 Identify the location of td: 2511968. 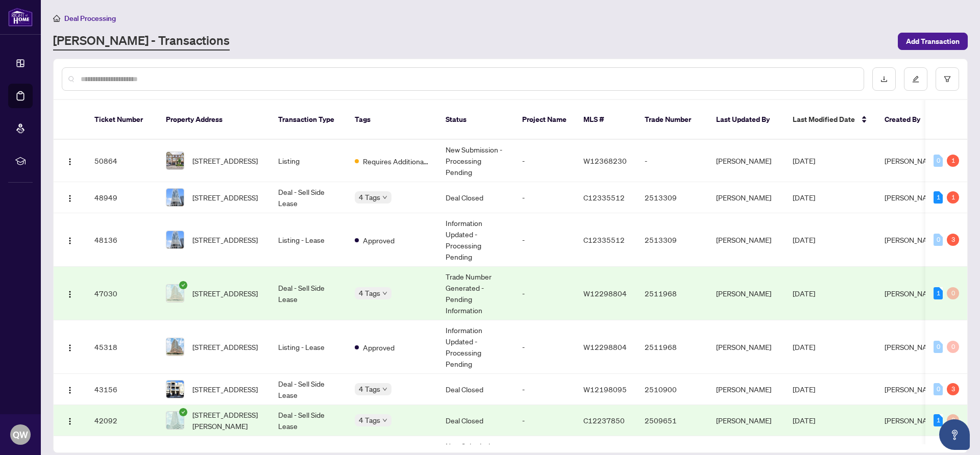
(672, 347).